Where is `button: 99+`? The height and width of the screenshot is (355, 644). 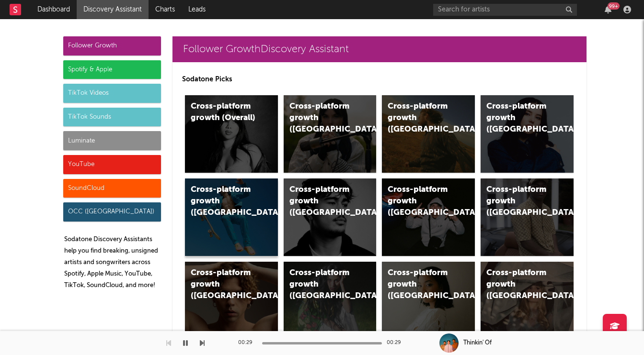
button: 99+ is located at coordinates (607, 10).